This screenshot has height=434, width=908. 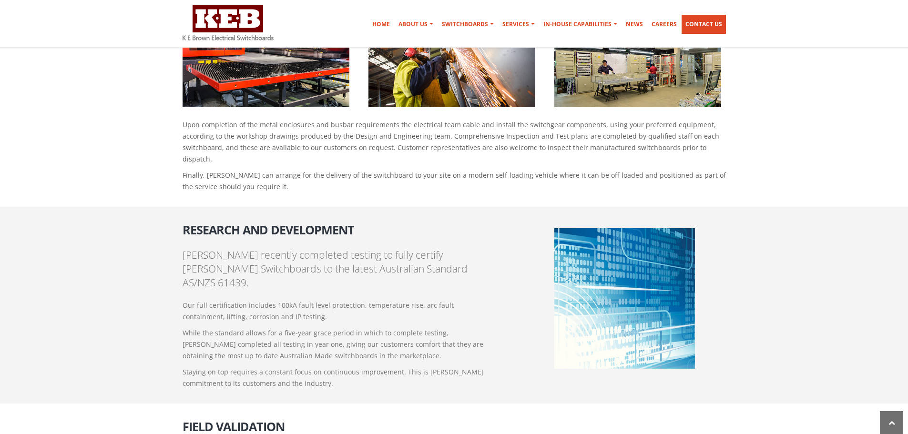 What do you see at coordinates (580, 24) in the screenshot?
I see `a: In-house Capabilities` at bounding box center [580, 24].